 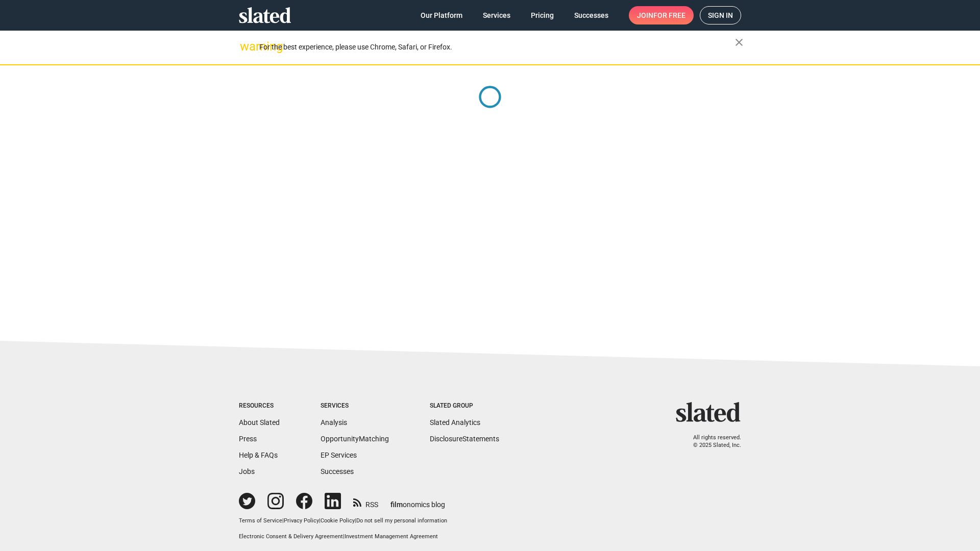 I want to click on div: Services, so click(x=355, y=406).